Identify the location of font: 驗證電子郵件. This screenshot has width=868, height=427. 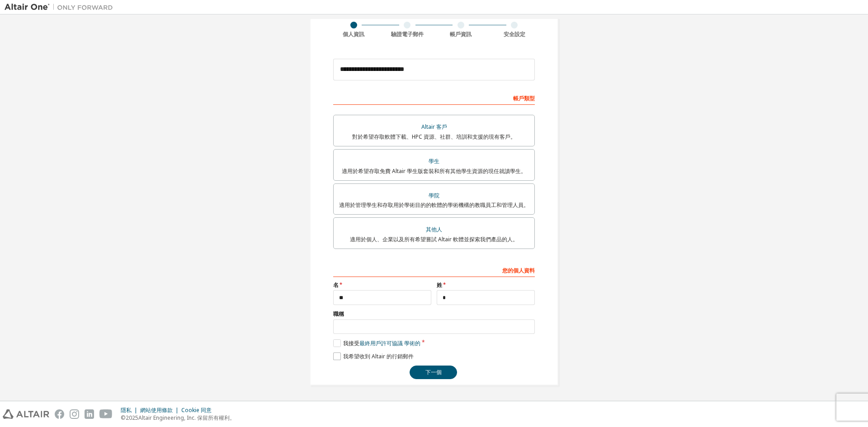
(407, 33).